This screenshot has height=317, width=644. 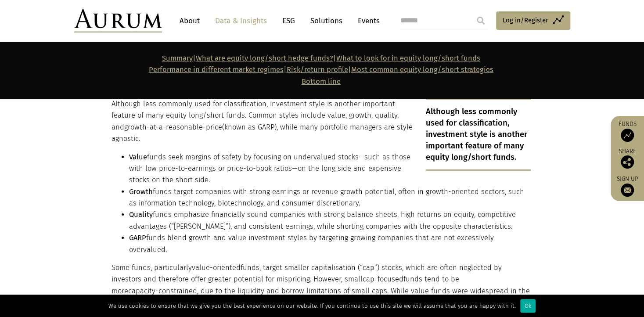 I want to click on li: funds emphasize financially sound companies with strong balance sheets, high returns on equity, c..., so click(x=330, y=221).